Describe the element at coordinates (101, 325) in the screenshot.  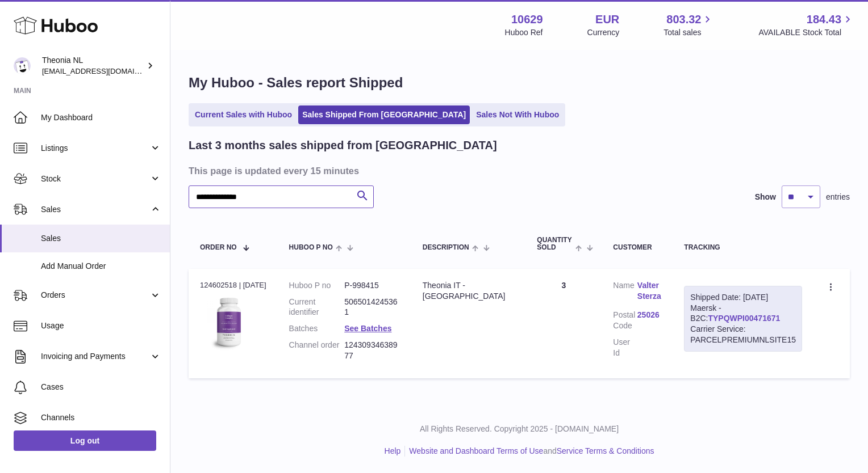
I see `span: Usage` at that location.